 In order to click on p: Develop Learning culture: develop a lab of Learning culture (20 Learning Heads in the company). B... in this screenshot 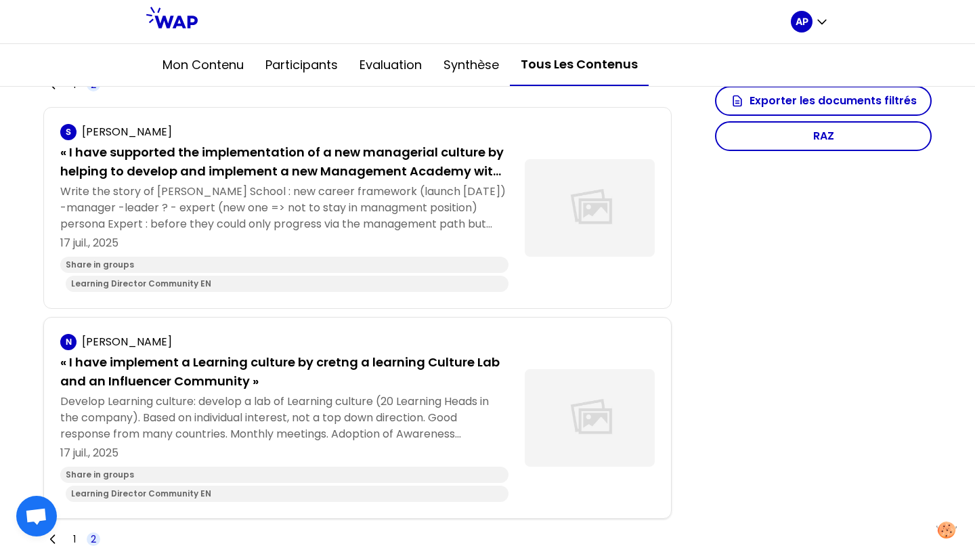, I will do `click(284, 418)`.